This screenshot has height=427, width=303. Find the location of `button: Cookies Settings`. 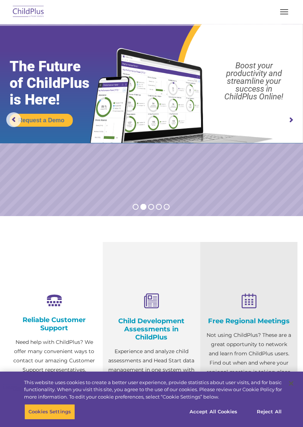

button: Cookies Settings is located at coordinates (50, 412).